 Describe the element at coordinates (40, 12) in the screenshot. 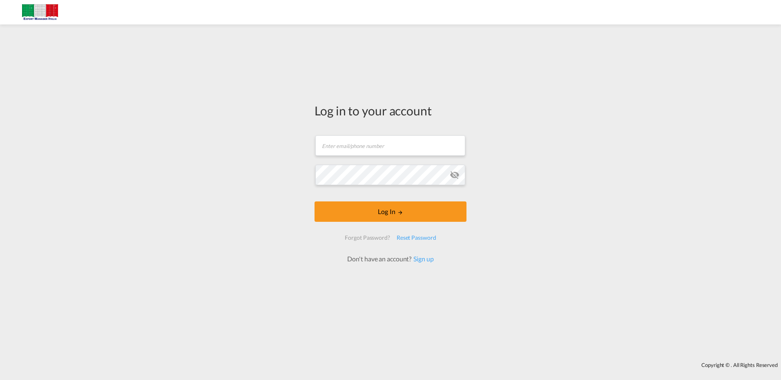

I see `img: 51022700b14f11efa3148557e262d94e.jpg` at that location.